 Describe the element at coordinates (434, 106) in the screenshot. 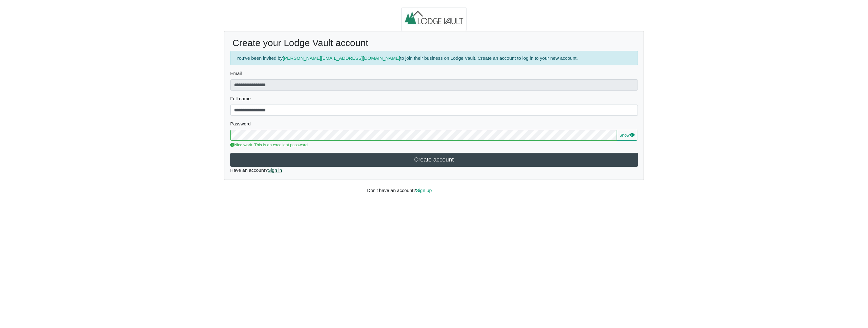

I see `div: Have an account?` at that location.